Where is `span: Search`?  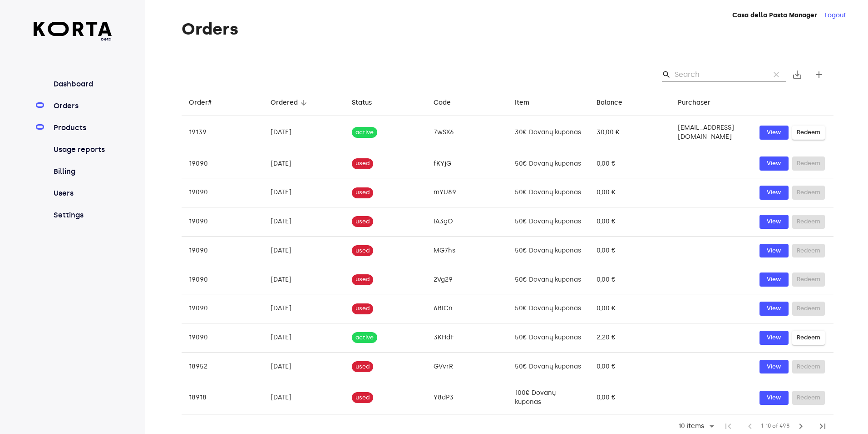
span: Search is located at coordinates (667, 74).